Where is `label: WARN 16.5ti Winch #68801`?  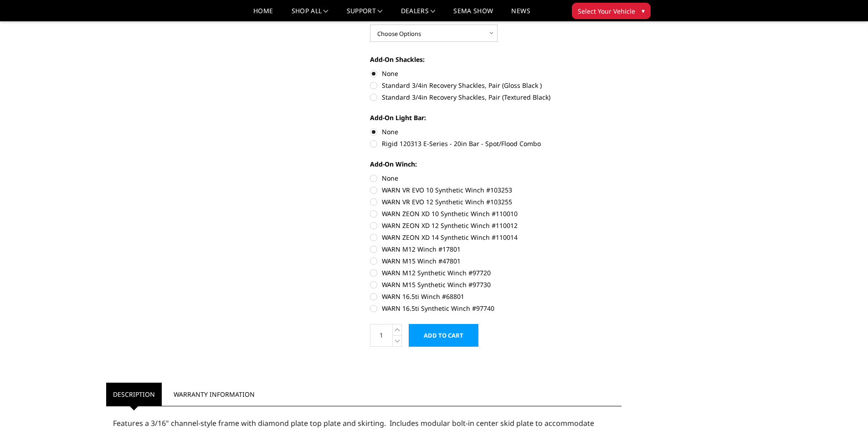
label: WARN 16.5ti Winch #68801 is located at coordinates (496, 296).